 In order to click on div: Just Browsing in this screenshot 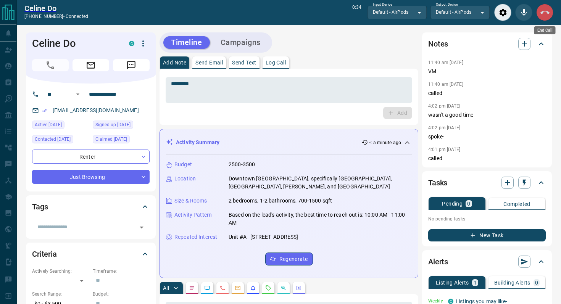, I will do `click(91, 177)`.